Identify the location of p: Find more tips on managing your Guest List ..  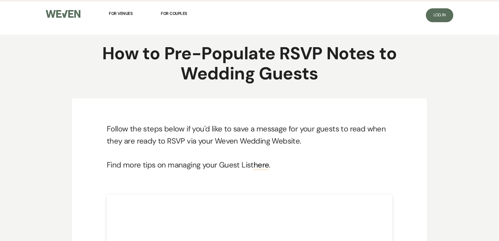
(249, 164).